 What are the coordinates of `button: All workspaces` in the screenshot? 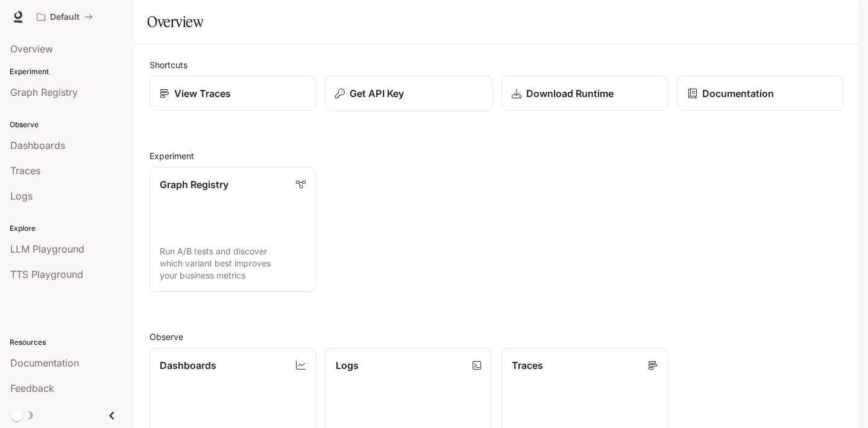 It's located at (64, 17).